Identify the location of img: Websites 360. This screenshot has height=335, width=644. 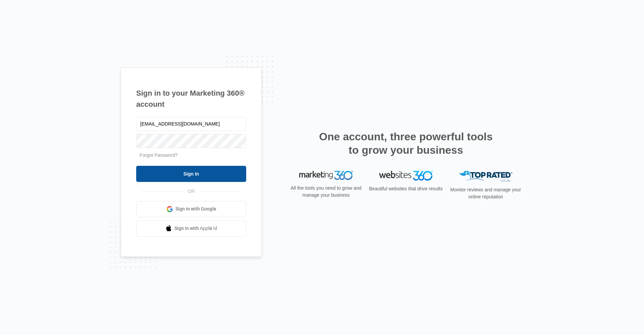
(406, 175).